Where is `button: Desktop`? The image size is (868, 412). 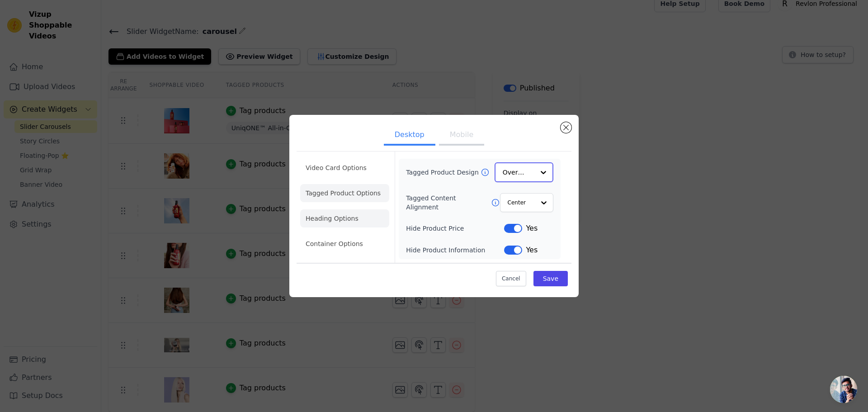
button: Desktop is located at coordinates (410, 135).